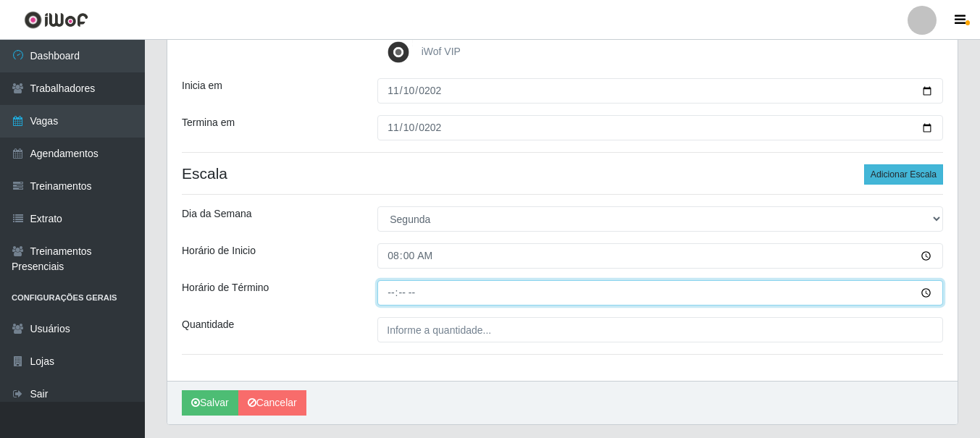  Describe the element at coordinates (903, 175) in the screenshot. I see `button: Adicionar Escala` at that location.